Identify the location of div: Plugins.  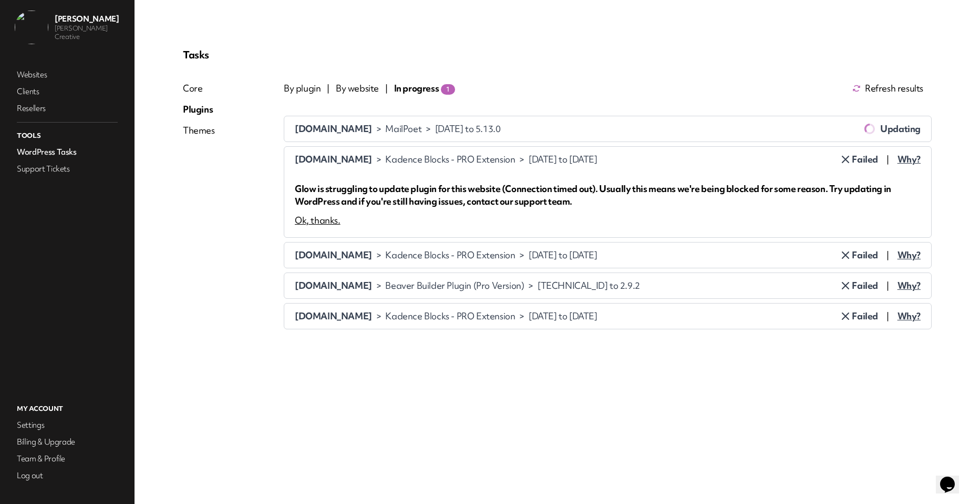
(199, 109).